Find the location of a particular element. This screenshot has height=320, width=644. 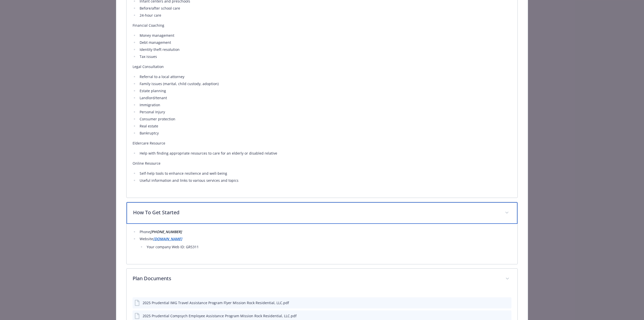

li: Referral to a local attorney is located at coordinates (325, 77).